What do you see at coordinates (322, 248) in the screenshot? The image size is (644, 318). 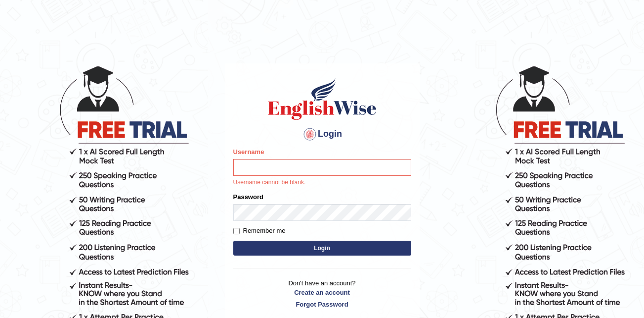 I see `button: Login` at bounding box center [322, 248].